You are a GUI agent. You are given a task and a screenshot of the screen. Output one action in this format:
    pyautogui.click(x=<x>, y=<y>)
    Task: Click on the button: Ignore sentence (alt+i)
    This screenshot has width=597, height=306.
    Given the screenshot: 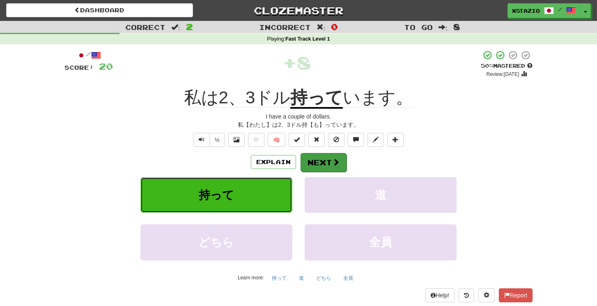 What is the action you would take?
    pyautogui.click(x=336, y=140)
    